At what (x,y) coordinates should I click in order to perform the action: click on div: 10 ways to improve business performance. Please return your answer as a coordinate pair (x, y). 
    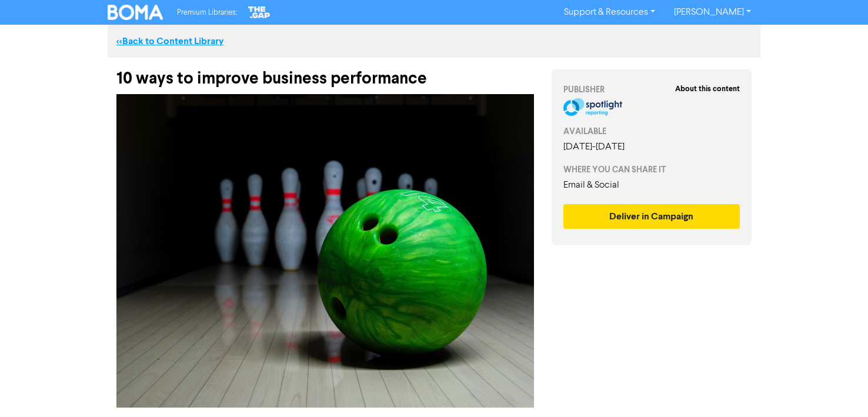
    Looking at the image, I should click on (325, 73).